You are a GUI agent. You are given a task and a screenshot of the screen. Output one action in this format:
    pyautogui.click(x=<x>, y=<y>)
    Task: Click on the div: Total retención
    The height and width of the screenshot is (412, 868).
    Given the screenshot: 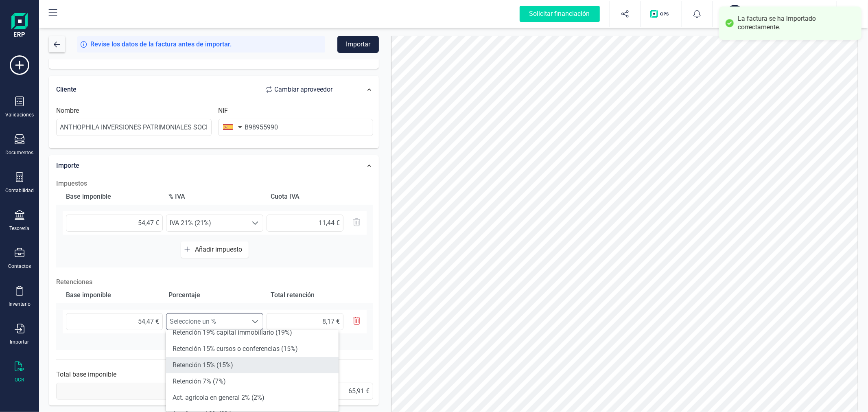 What is the action you would take?
    pyautogui.click(x=318, y=295)
    